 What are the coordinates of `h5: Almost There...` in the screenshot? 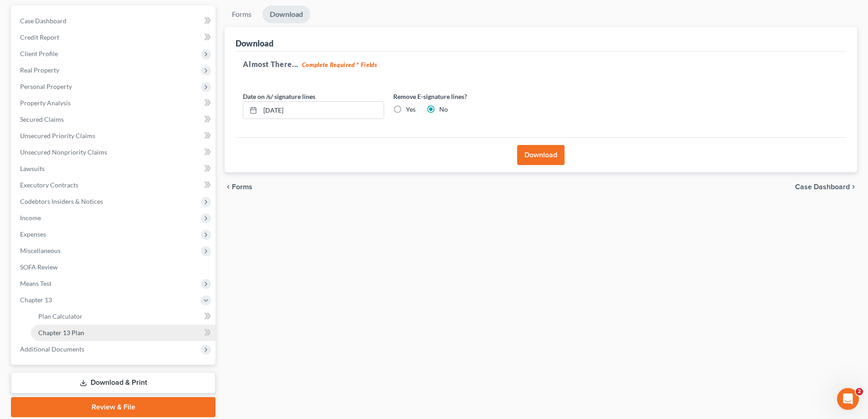 It's located at (540, 64).